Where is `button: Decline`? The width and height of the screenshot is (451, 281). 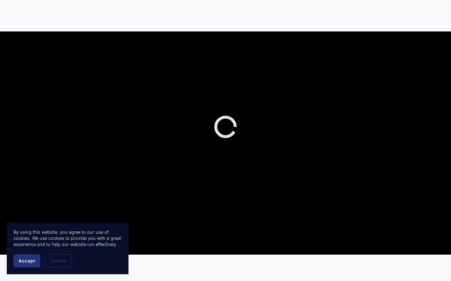
button: Decline is located at coordinates (59, 261).